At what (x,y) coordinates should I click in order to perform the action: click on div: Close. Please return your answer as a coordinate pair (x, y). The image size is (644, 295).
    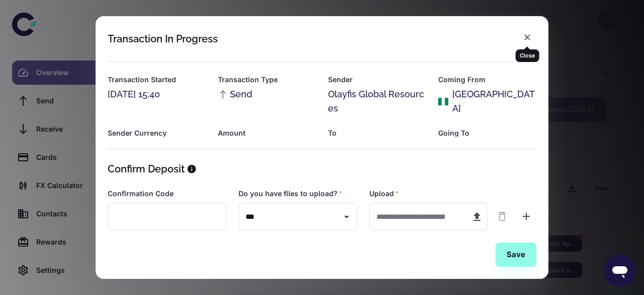
    Looking at the image, I should click on (527, 55).